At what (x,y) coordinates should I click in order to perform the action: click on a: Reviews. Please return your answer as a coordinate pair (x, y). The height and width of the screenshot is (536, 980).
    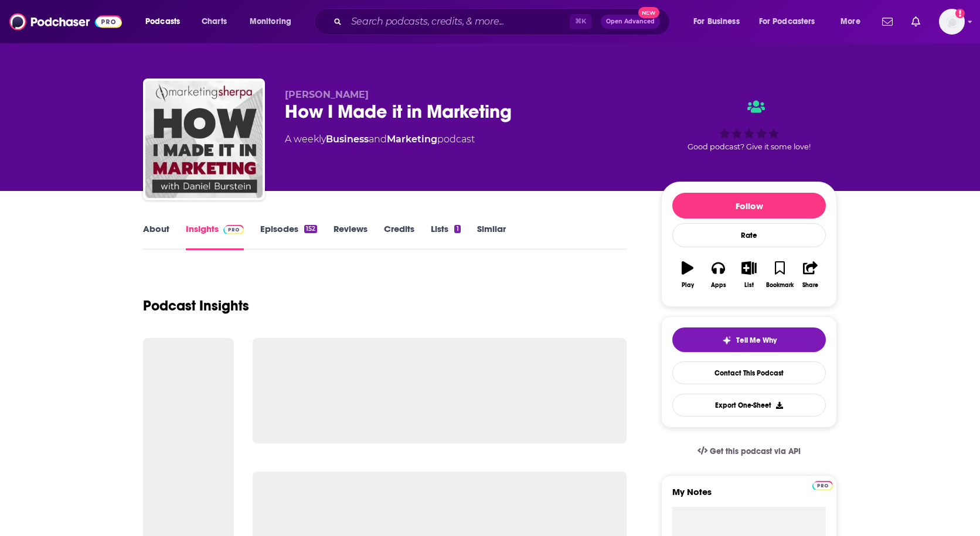
    Looking at the image, I should click on (351, 237).